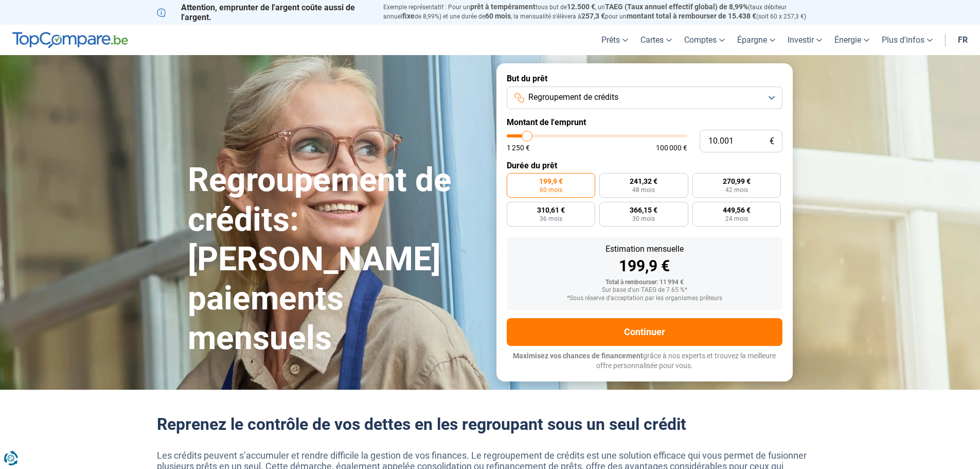 Image resolution: width=980 pixels, height=469 pixels. What do you see at coordinates (644, 190) in the screenshot?
I see `span: 48 mois` at bounding box center [644, 190].